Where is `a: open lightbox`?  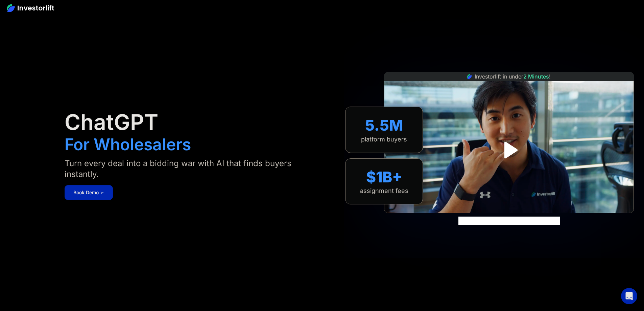 a: open lightbox is located at coordinates (509, 150).